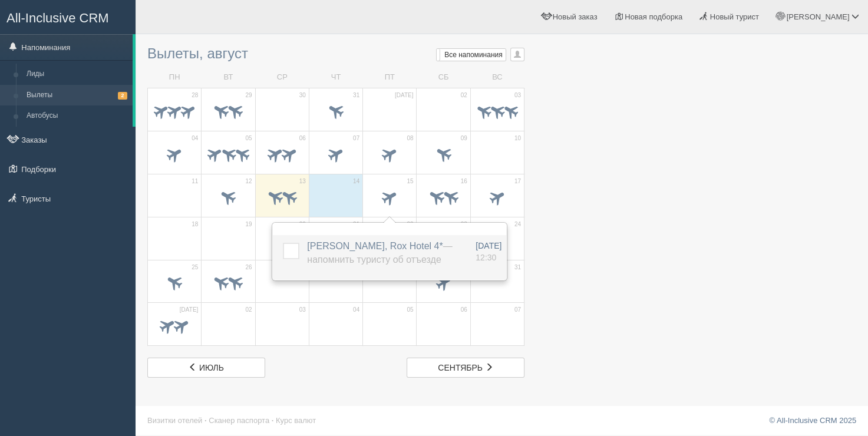 The image size is (868, 436). What do you see at coordinates (466, 367) in the screenshot?
I see `a: сентябрь` at bounding box center [466, 367].